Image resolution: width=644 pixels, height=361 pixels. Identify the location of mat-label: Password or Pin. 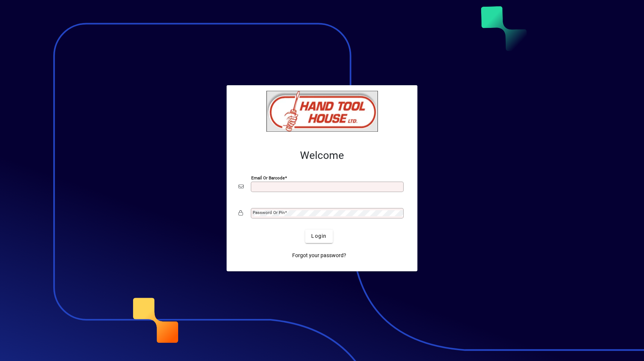
(269, 213).